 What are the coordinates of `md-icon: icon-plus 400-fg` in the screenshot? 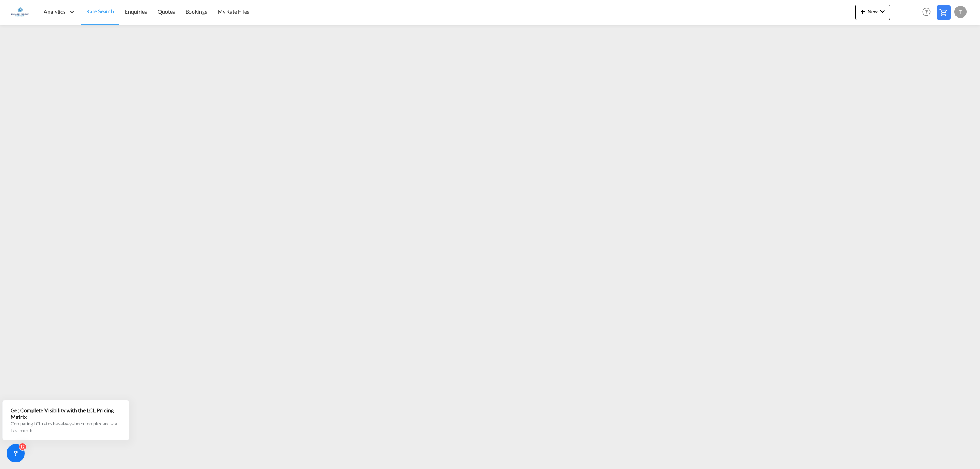 It's located at (862, 12).